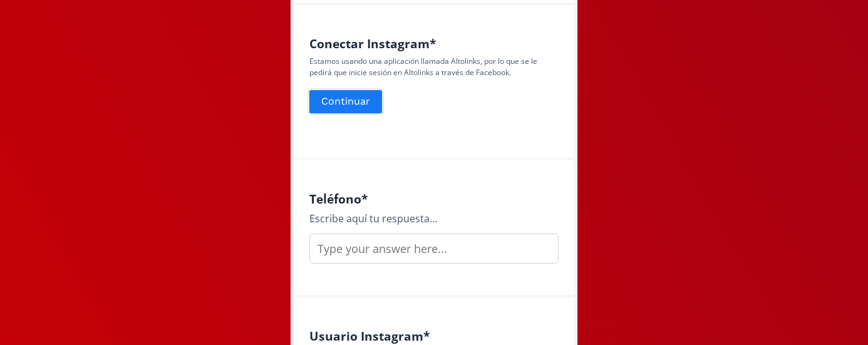 Image resolution: width=868 pixels, height=345 pixels. I want to click on p: Estamos usando una aplicación llamada Altolinks, por lo que se le pedirá que inicie sesión en Alt..., so click(434, 67).